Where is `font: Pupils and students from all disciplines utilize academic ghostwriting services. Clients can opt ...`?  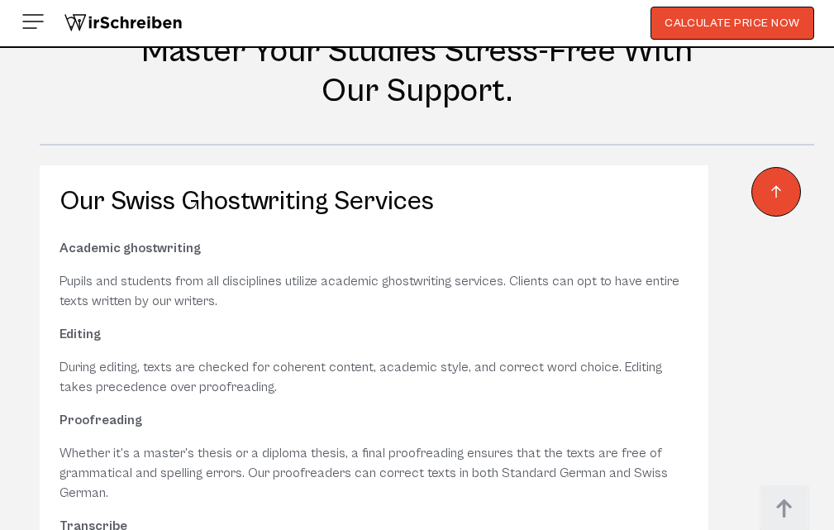 font: Pupils and students from all disciplines utilize academic ghostwriting services. Clients can opt ... is located at coordinates (369, 291).